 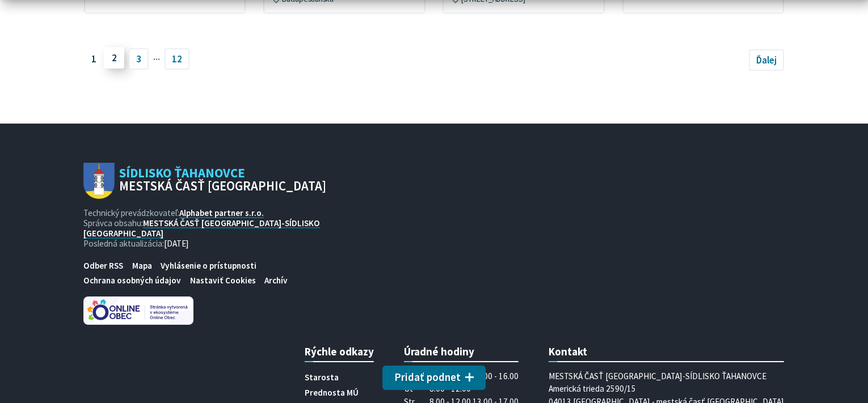 What do you see at coordinates (666, 353) in the screenshot?
I see `h3: Kontakt` at bounding box center [666, 353].